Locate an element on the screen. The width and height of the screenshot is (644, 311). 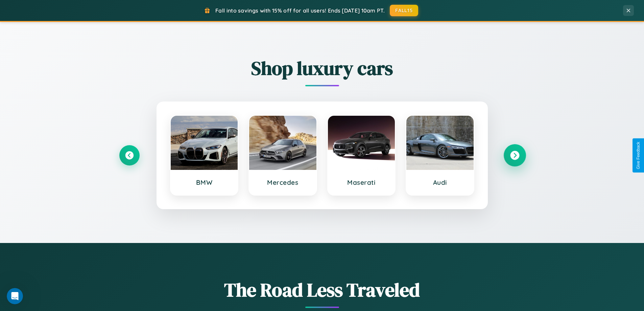
h1: The Road Less Traveled is located at coordinates (322, 290).